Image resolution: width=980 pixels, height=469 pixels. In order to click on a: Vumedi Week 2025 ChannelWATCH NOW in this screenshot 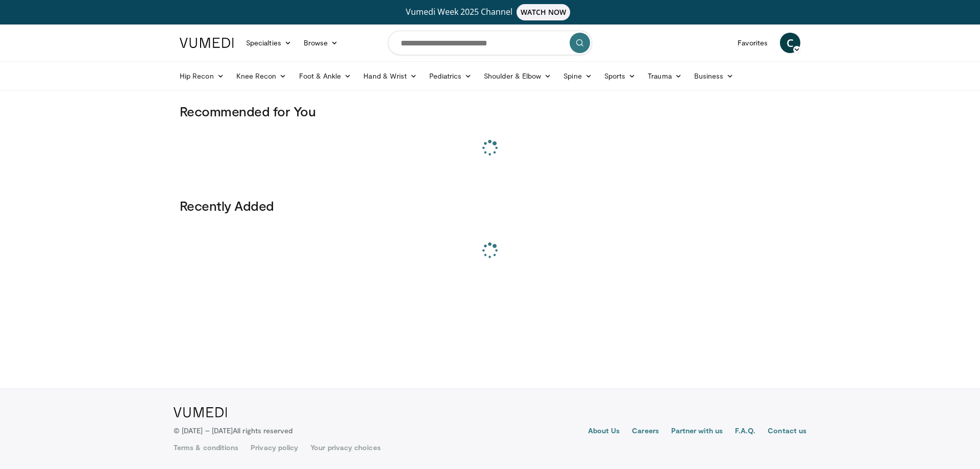, I will do `click(490, 12)`.